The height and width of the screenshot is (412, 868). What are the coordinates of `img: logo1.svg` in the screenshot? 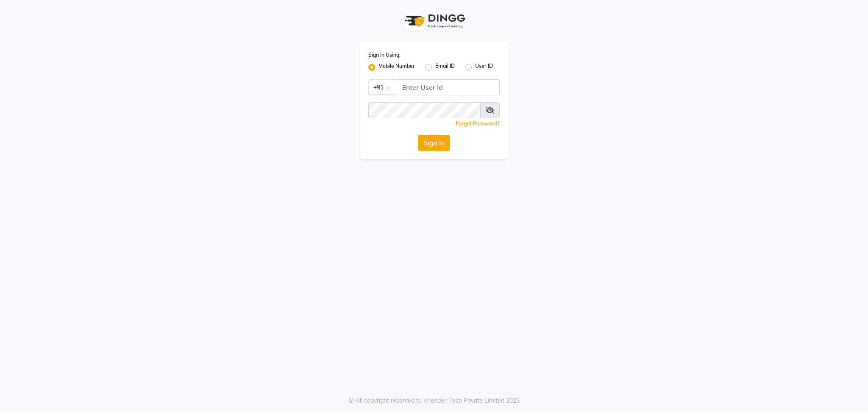 It's located at (434, 21).